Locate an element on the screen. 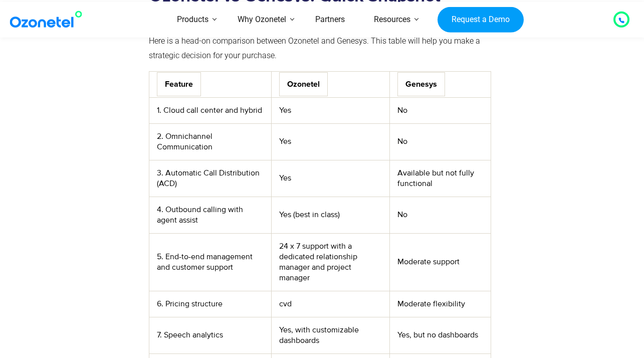 The height and width of the screenshot is (358, 644). td: 24 x 7 support with a dedicated relationship manager and project manager is located at coordinates (330, 262).